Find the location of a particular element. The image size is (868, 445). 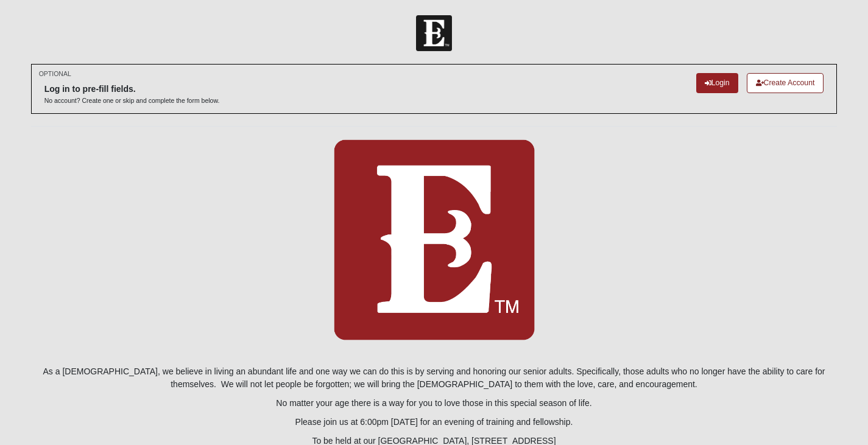

p: No matter your age there is a way for you to love those in this special season of life. is located at coordinates (434, 403).